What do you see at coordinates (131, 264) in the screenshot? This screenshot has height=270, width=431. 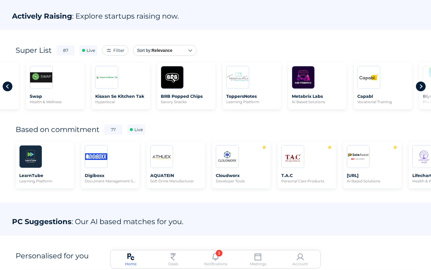 I see `div: Home` at bounding box center [131, 264].